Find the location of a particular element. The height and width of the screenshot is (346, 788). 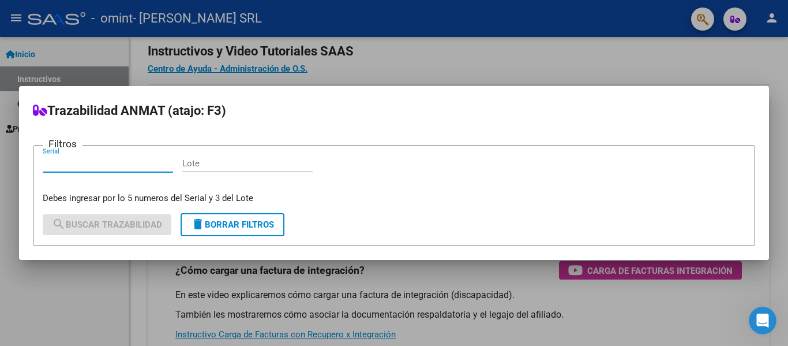

span: Borrar Filtros is located at coordinates (233, 224).